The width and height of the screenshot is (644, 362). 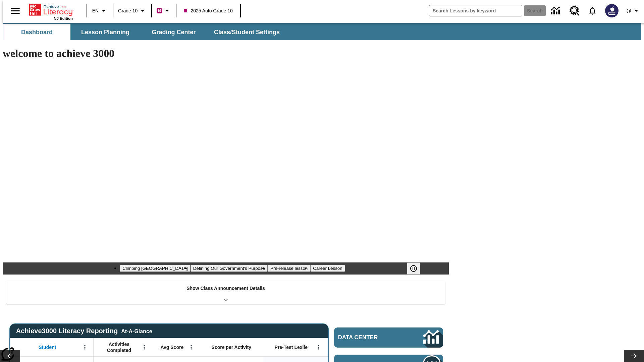 I want to click on button: Slide 4 Career Lesson, so click(x=327, y=268).